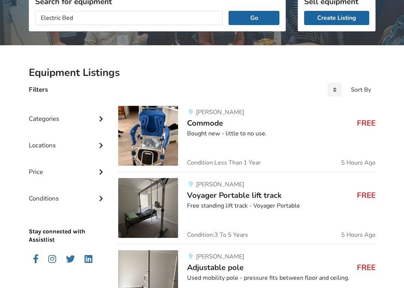 The width and height of the screenshot is (404, 288). What do you see at coordinates (68, 166) in the screenshot?
I see `div: Price` at bounding box center [68, 166].